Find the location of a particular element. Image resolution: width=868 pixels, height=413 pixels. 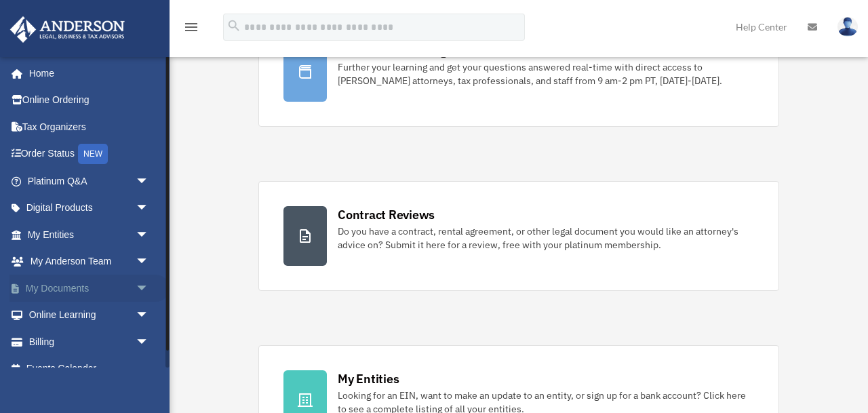

a: Platinum Knowledge Room Further your learning and get your questions answered real-time with dire... is located at coordinates (519, 71).